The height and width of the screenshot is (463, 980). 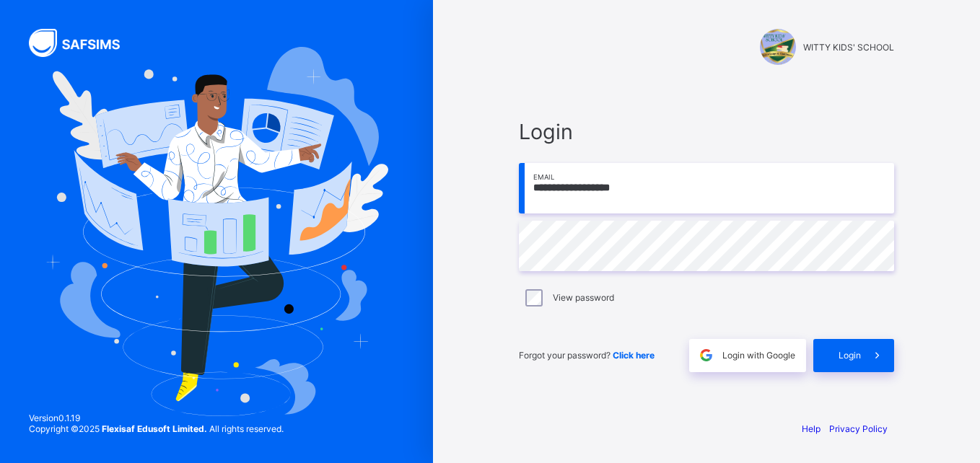 What do you see at coordinates (759, 355) in the screenshot?
I see `span: Login with Google` at bounding box center [759, 355].